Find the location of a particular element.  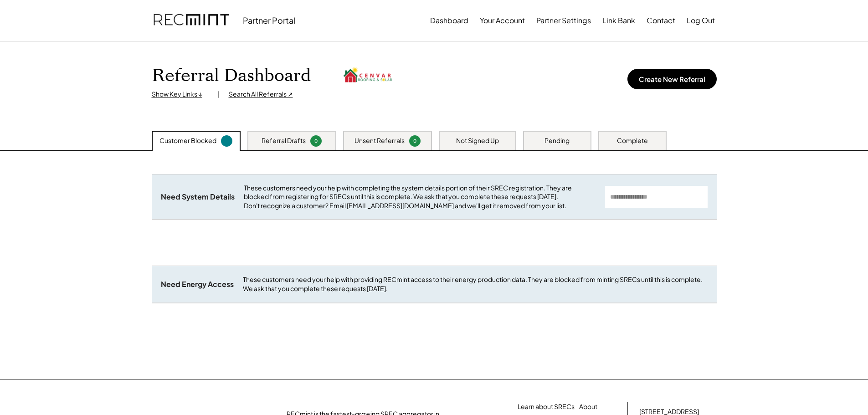

div: Partner Portal is located at coordinates (269, 20).